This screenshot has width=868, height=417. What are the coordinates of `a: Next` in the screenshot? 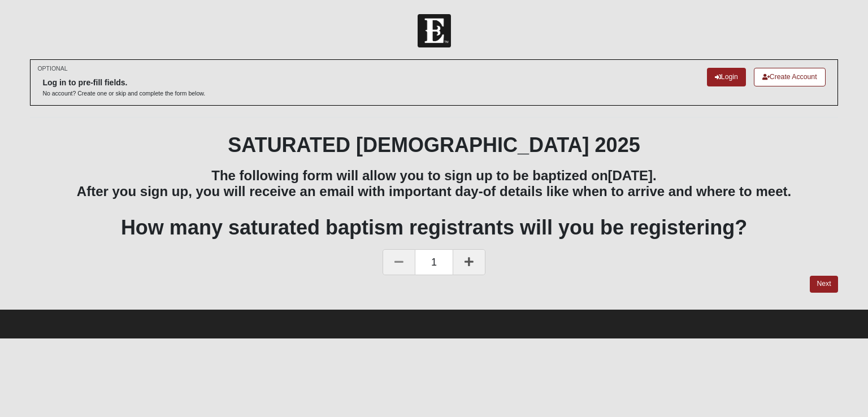 It's located at (823, 284).